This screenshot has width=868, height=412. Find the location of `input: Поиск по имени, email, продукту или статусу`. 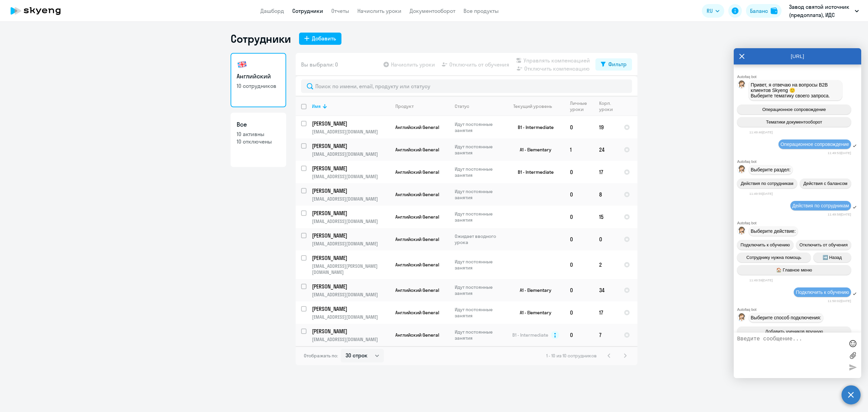

input: Поиск по имени, email, продукту или статусу is located at coordinates (466, 87).